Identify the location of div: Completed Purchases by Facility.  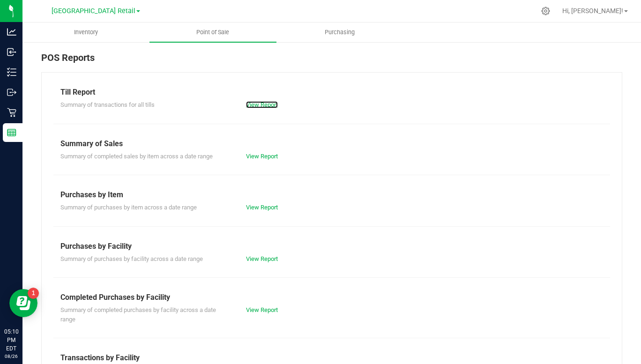
(331, 297).